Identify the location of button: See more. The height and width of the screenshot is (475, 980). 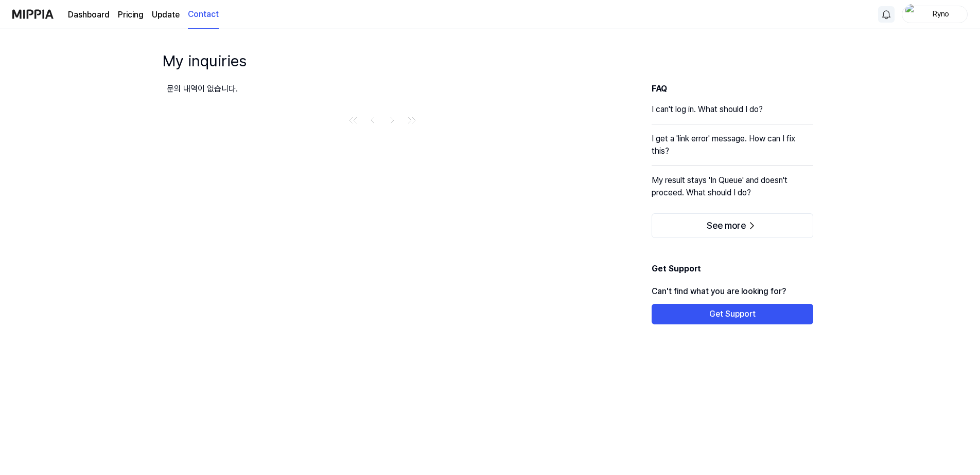
(733, 226).